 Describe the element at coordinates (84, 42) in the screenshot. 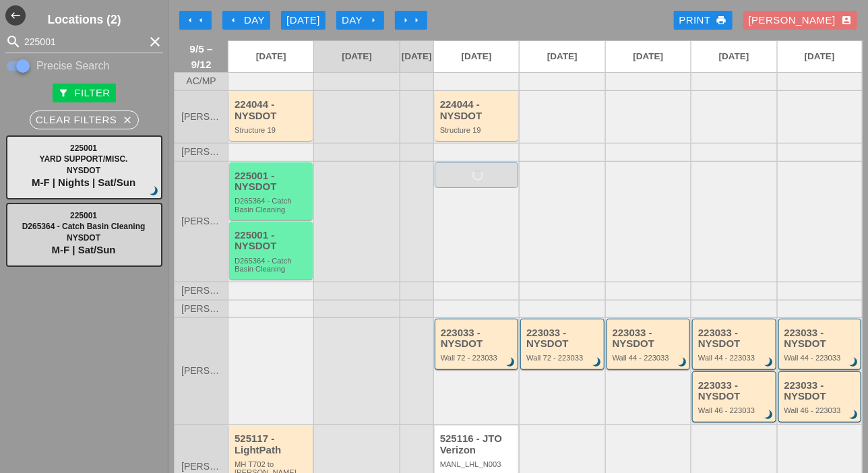

I see `input: Search` at that location.